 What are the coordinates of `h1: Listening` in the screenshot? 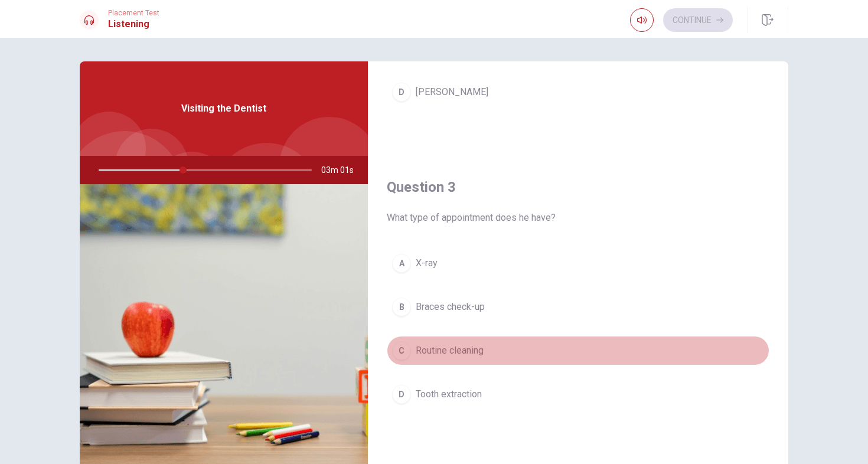 It's located at (133, 24).